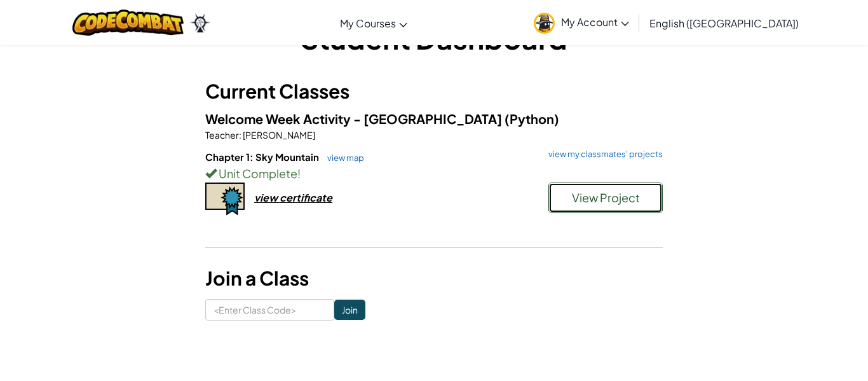 The image size is (868, 381). I want to click on a: My Account, so click(582, 22).